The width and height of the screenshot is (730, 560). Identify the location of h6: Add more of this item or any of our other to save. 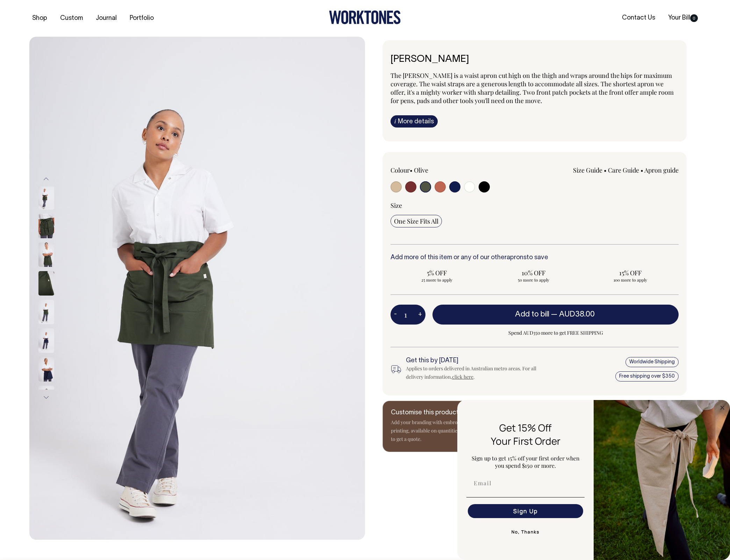
(534, 258).